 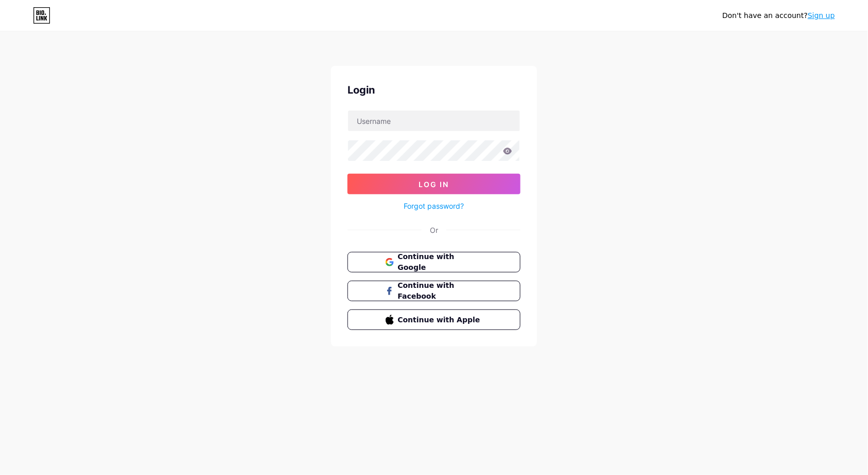 I want to click on button: Continue with Facebook, so click(x=434, y=291).